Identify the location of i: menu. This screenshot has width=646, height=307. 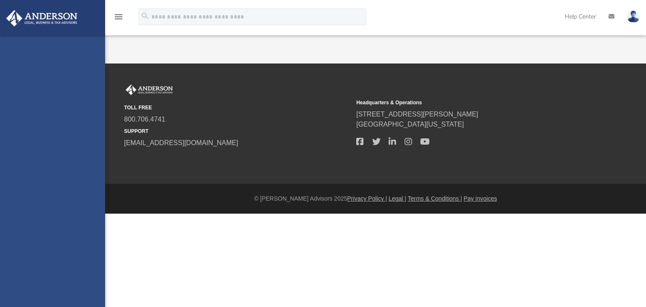
(119, 17).